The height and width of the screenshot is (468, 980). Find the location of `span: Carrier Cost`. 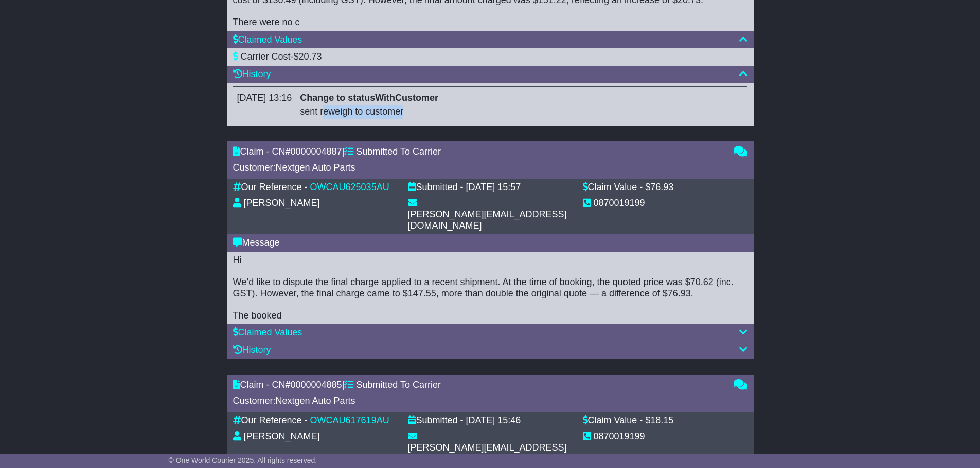

span: Carrier Cost is located at coordinates (265, 57).